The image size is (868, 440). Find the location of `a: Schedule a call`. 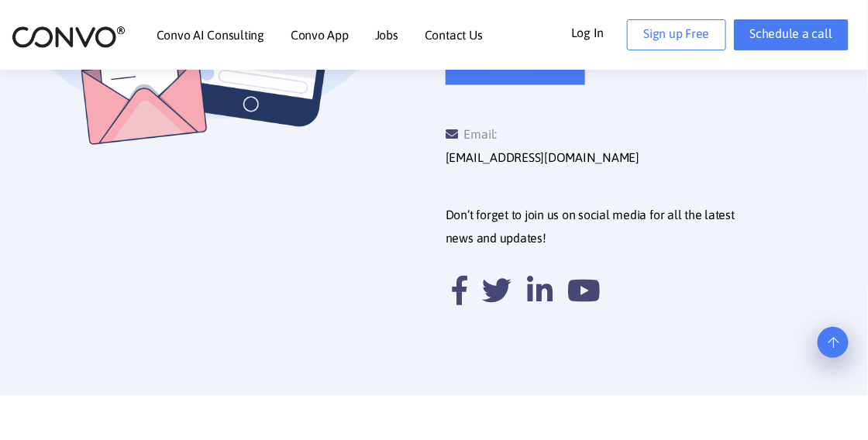

a: Schedule a call is located at coordinates (792, 35).